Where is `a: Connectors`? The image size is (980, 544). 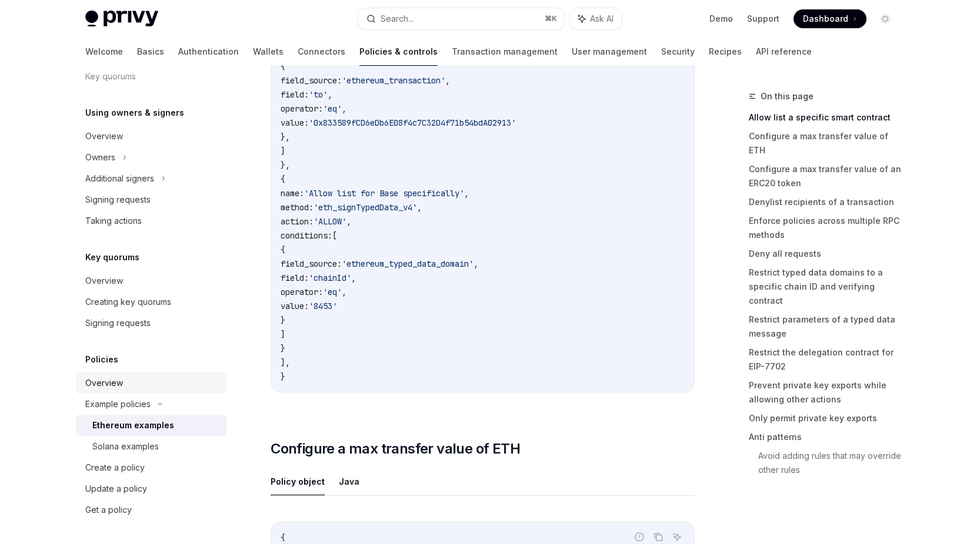 a: Connectors is located at coordinates (321, 52).